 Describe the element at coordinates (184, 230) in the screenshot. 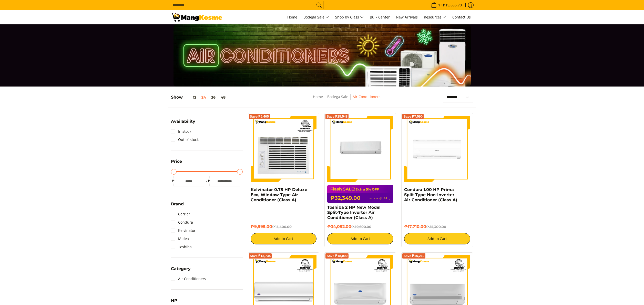

I see `a: Kelvinator` at that location.